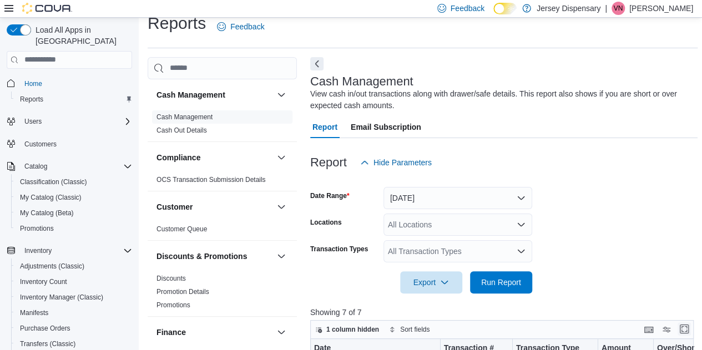 The width and height of the screenshot is (702, 350). I want to click on span: Promotions, so click(37, 229).